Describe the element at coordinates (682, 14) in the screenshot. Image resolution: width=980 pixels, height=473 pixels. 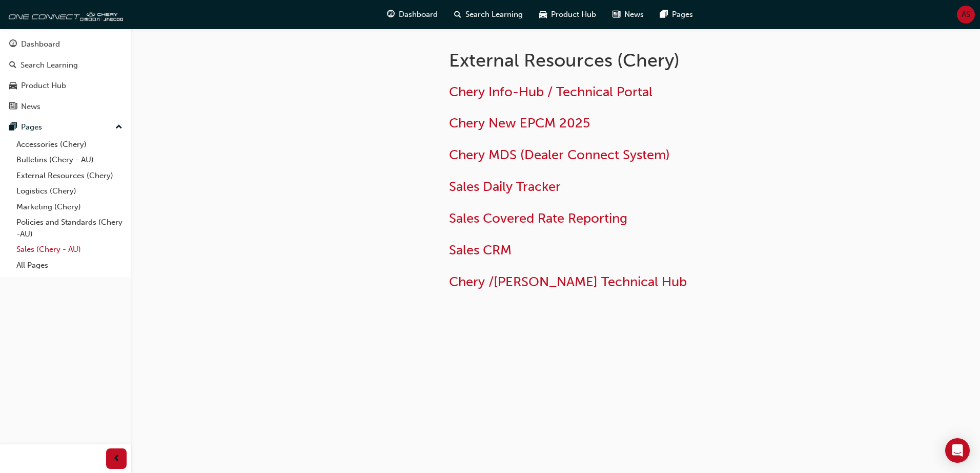
I see `span: Pages` at that location.